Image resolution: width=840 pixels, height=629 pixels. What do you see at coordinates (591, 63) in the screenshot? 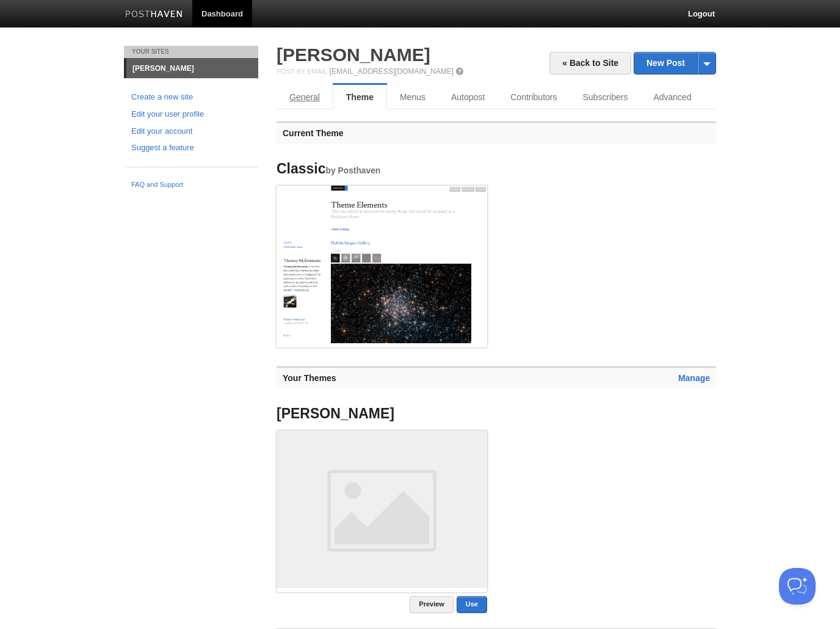
I see `a: « Back to Site` at bounding box center [591, 63].